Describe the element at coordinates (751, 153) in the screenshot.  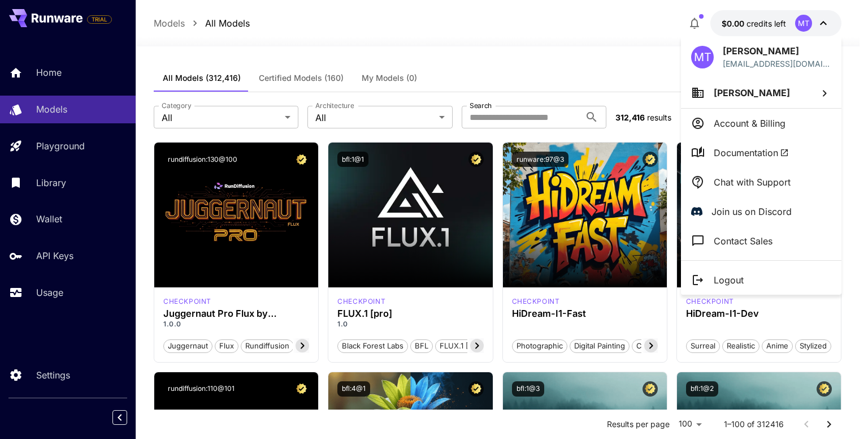
I see `span: Documentation` at that location.